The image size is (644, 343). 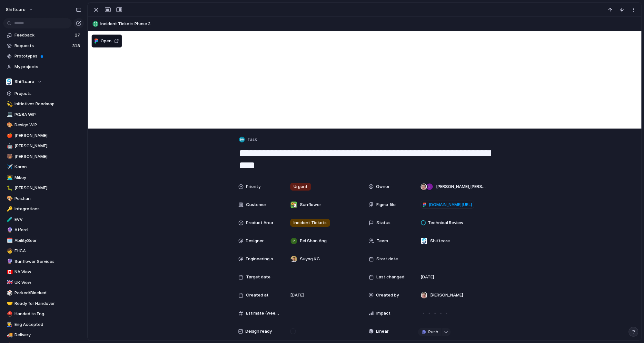 I want to click on a: 🇨🇦NA View, so click(x=44, y=271).